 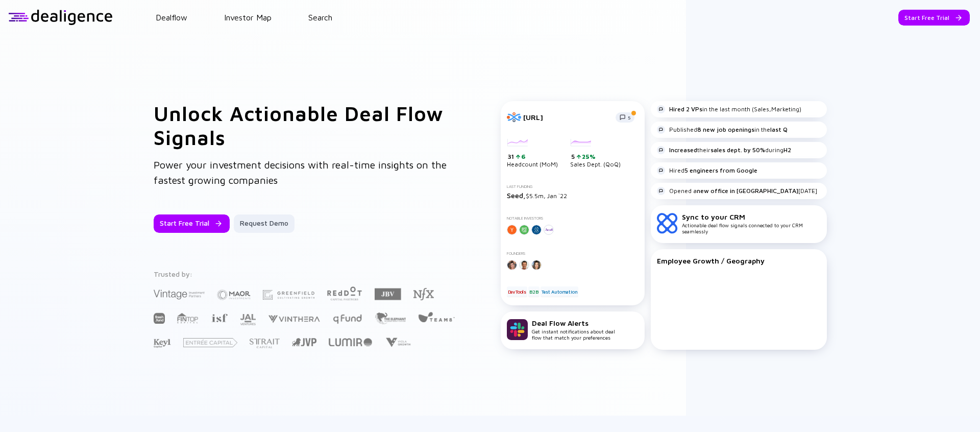 What do you see at coordinates (533, 157) in the screenshot?
I see `div: 31` at bounding box center [533, 157].